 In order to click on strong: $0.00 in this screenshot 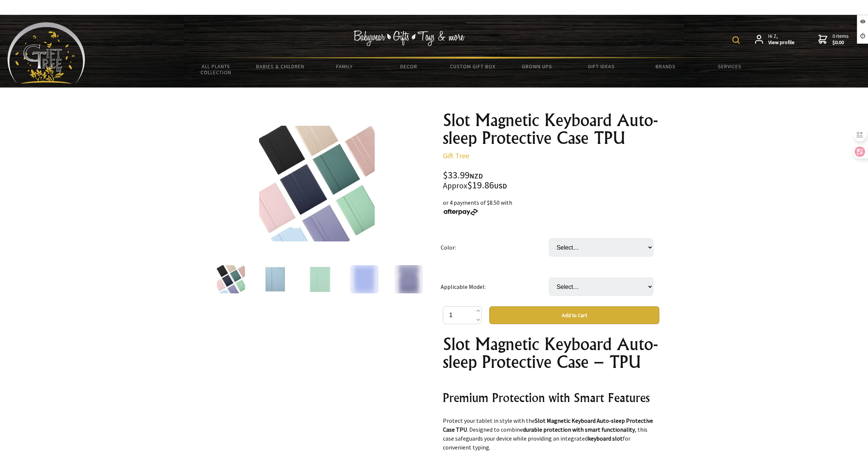, I will do `click(841, 43)`.